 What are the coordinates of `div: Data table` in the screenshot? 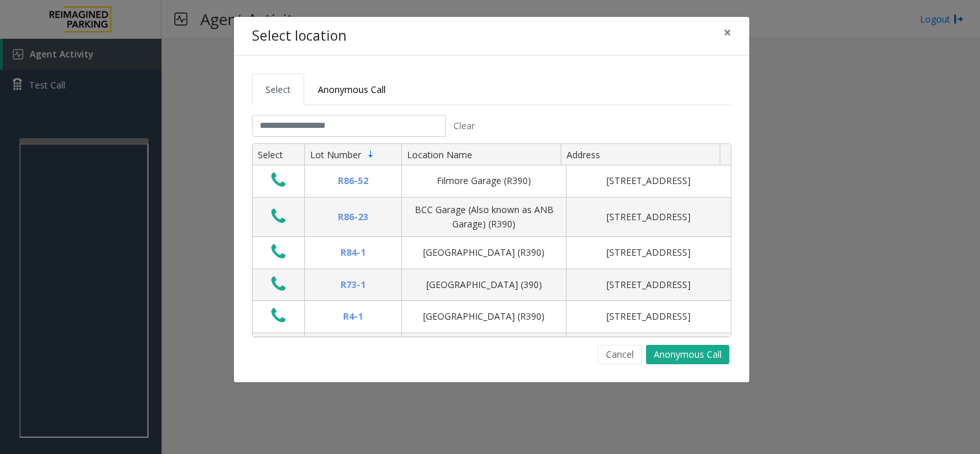 It's located at (491, 240).